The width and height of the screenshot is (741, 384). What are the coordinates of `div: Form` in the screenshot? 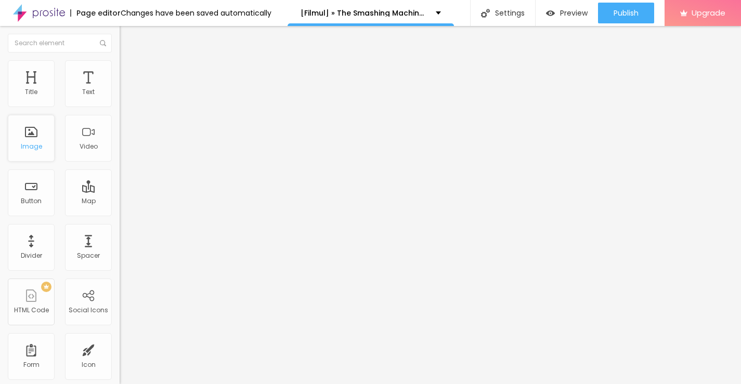 It's located at (31, 365).